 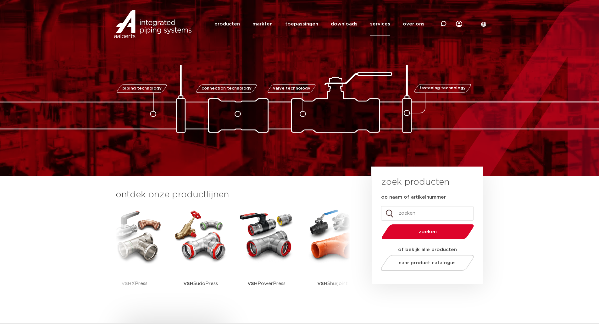 I want to click on p: PowerPress, so click(x=267, y=284).